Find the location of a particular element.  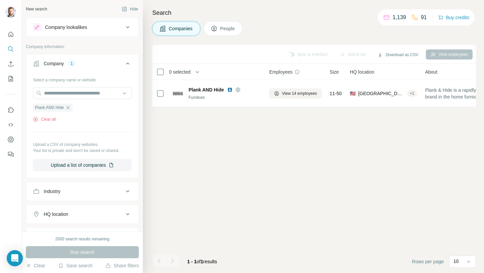

span: of is located at coordinates (199, 262).